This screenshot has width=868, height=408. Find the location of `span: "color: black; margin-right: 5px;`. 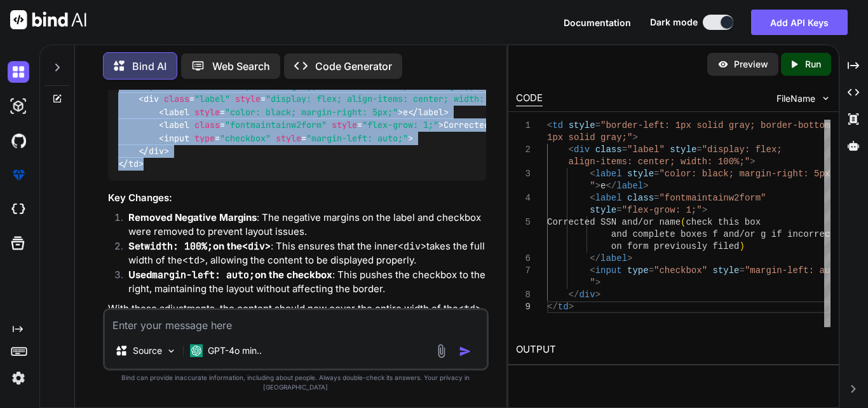

span: "color: black; margin-right: 5px; is located at coordinates (747, 174).